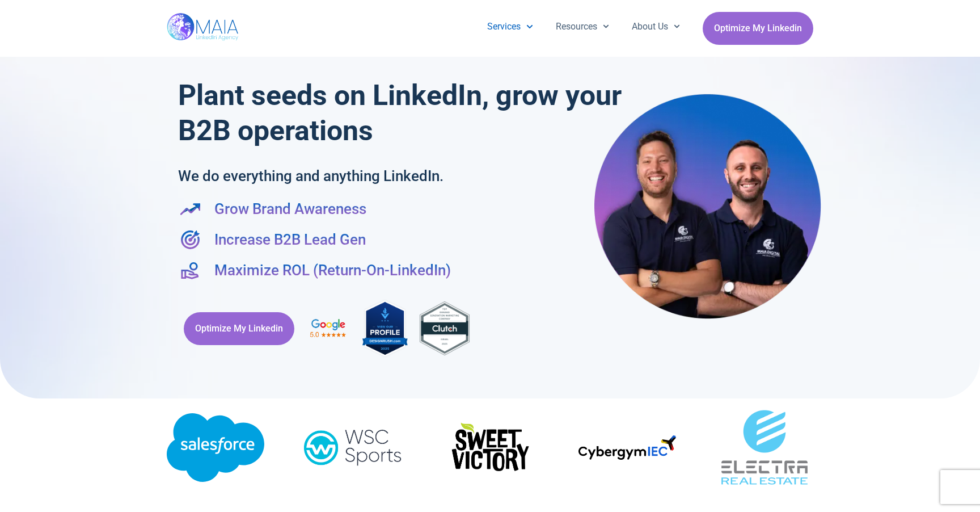 The height and width of the screenshot is (512, 980). Describe the element at coordinates (627, 449) in the screenshot. I see `div: 16 / 19` at that location.